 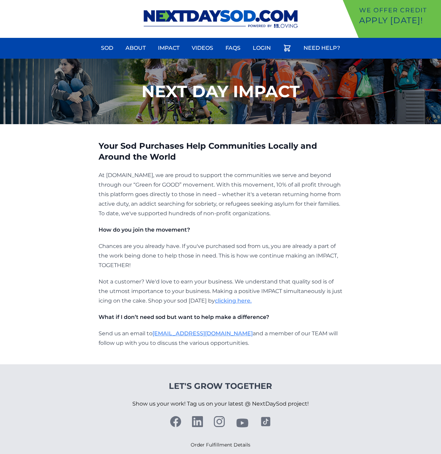 What do you see at coordinates (135, 48) in the screenshot?
I see `a: About` at bounding box center [135, 48].